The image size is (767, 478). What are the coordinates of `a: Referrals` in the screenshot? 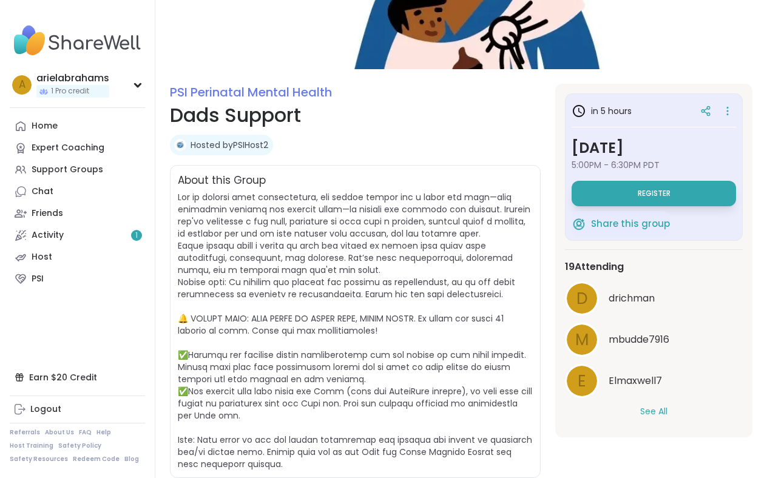 It's located at (25, 433).